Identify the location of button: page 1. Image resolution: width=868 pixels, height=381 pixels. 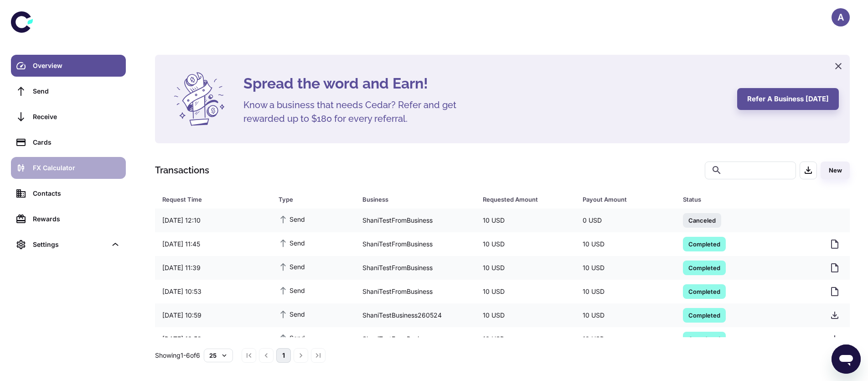
(283, 355).